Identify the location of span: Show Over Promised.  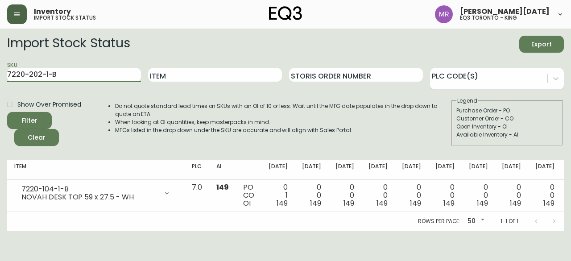
(49, 104).